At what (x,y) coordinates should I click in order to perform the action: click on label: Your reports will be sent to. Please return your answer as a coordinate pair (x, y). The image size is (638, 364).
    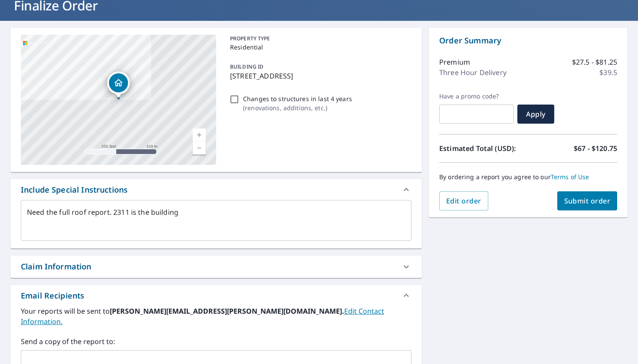
    Looking at the image, I should click on (216, 316).